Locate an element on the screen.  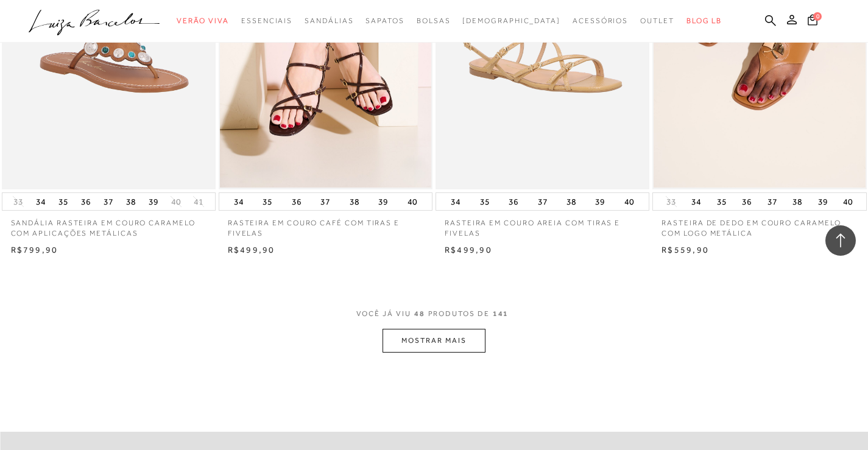
button: 41 is located at coordinates (199, 201).